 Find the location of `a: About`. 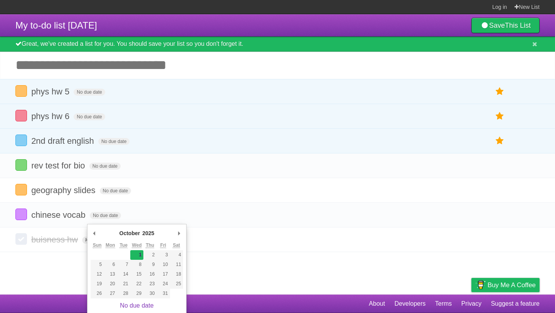

a: About is located at coordinates (377, 304).